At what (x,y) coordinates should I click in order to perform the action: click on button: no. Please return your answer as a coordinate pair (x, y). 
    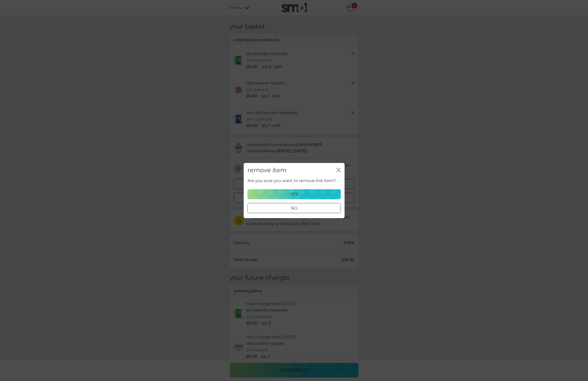
    Looking at the image, I should click on (294, 208).